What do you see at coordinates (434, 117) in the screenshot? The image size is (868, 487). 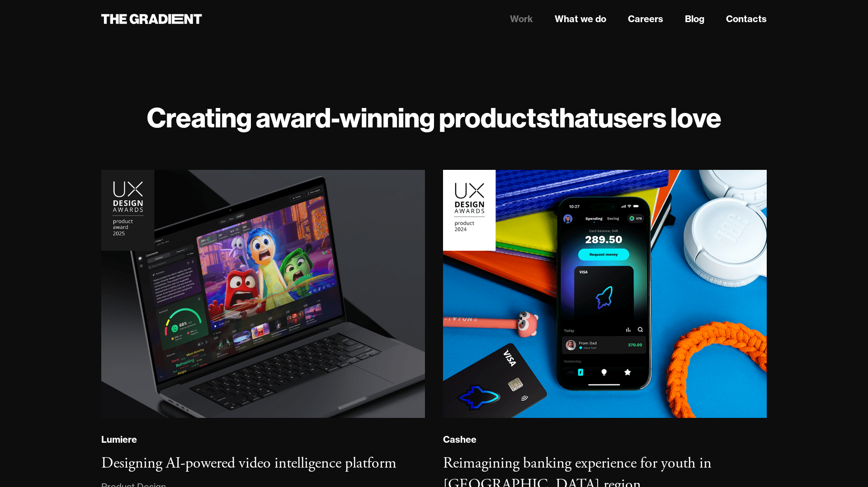 I see `h1: Creating award-winning products users love` at bounding box center [434, 117].